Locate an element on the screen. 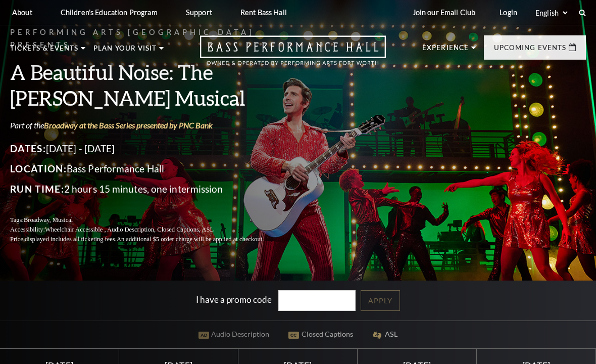  p: Accessibility: is located at coordinates (149, 229).